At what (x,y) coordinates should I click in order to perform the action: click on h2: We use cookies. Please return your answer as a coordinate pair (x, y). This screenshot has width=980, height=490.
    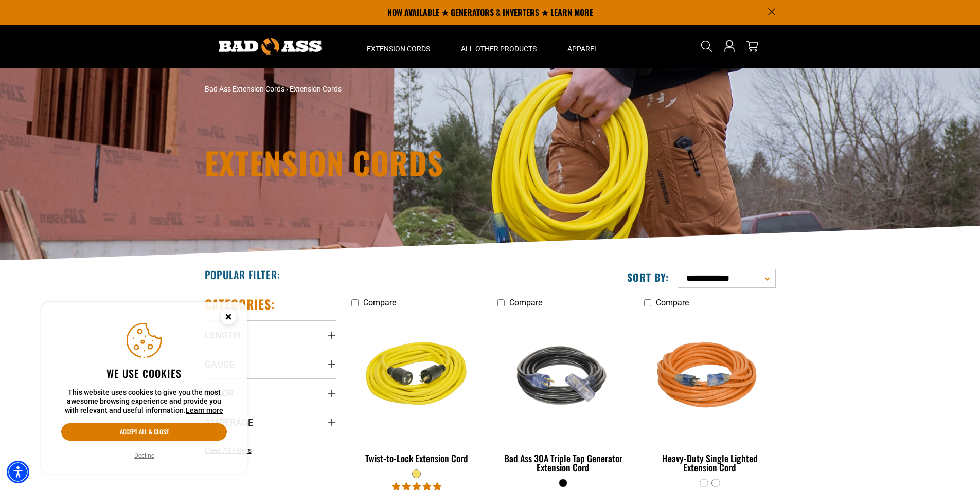
    Looking at the image, I should click on (144, 373).